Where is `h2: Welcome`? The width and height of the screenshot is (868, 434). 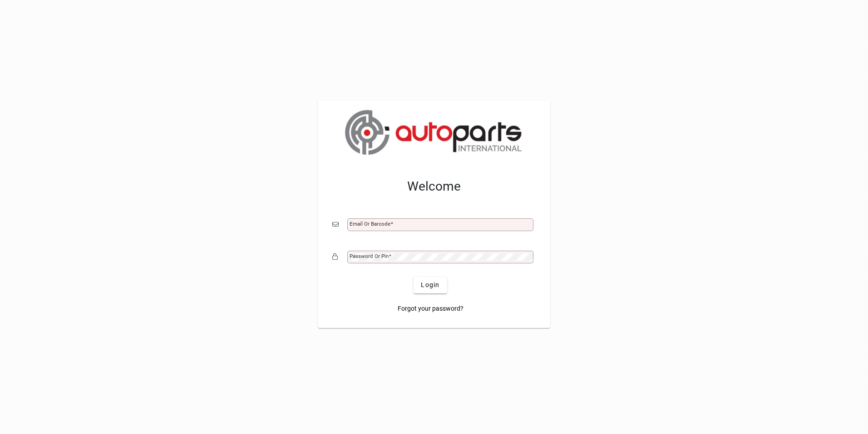 h2: Welcome is located at coordinates (434, 186).